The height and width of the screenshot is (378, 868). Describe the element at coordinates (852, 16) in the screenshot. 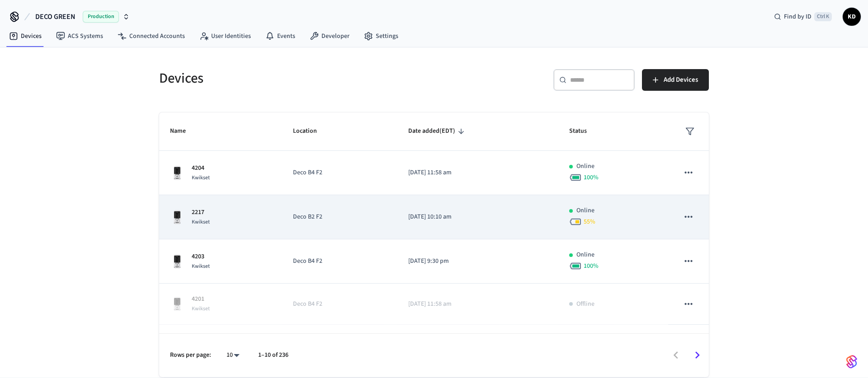

I see `button: KD` at that location.